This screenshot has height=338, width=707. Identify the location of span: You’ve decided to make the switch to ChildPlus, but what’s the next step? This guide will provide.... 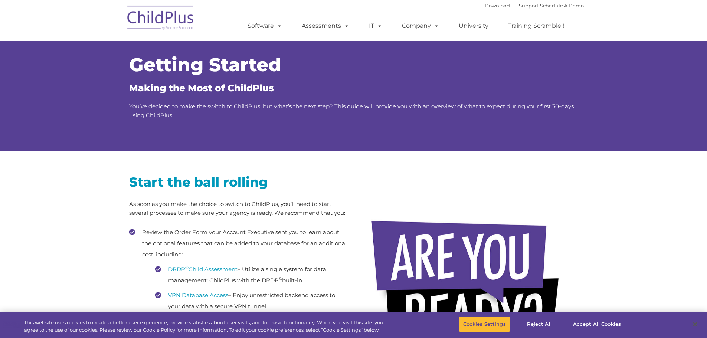
(351, 111).